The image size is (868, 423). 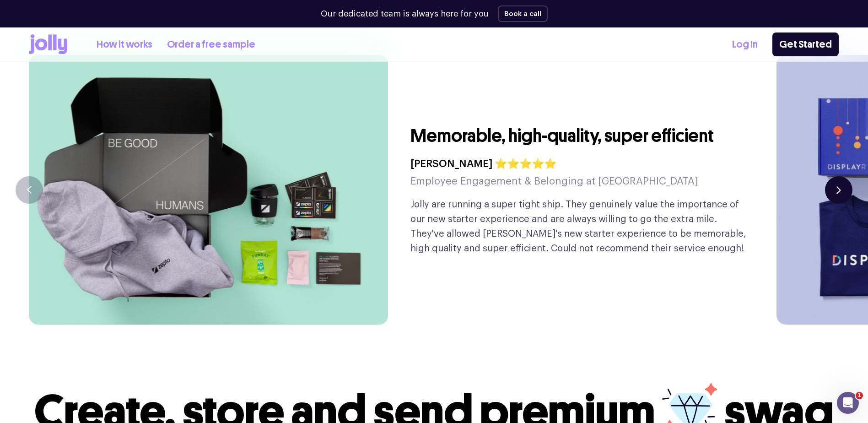 What do you see at coordinates (859, 396) in the screenshot?
I see `span: 1` at bounding box center [859, 396].